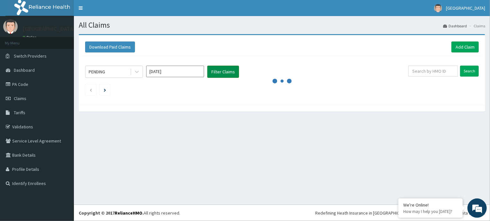  I want to click on span: Dashboard, so click(24, 70).